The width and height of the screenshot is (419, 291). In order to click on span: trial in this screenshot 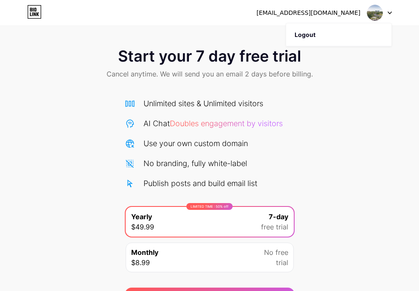, I will do `click(282, 262)`.